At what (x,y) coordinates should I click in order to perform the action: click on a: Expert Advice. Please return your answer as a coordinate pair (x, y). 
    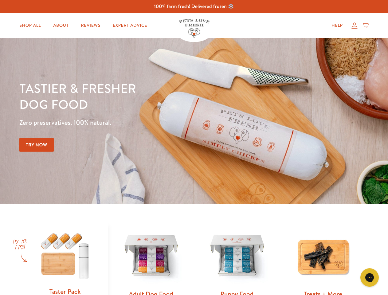
    Looking at the image, I should click on (130, 25).